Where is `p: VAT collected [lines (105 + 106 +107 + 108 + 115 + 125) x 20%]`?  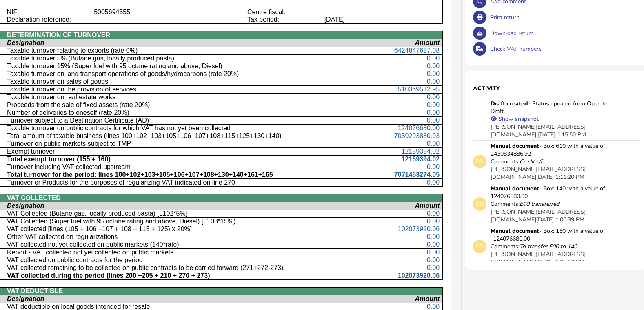 p: VAT collected [lines (105 + 106 +107 + 108 + 115 + 125) x 20%] is located at coordinates (178, 229).